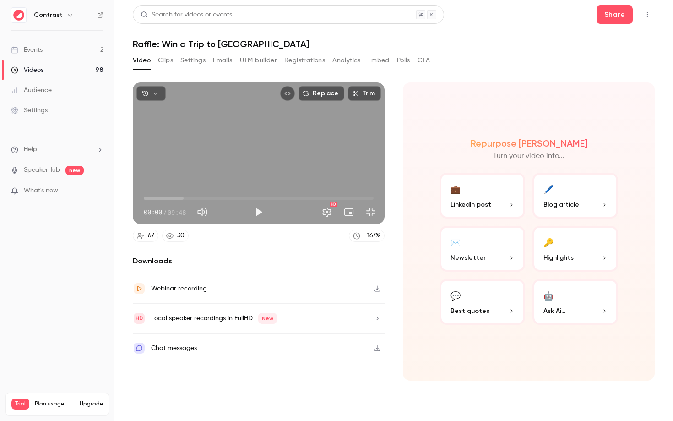 The width and height of the screenshot is (673, 421). Describe the element at coordinates (153, 212) in the screenshot. I see `span: 00:00` at that location.